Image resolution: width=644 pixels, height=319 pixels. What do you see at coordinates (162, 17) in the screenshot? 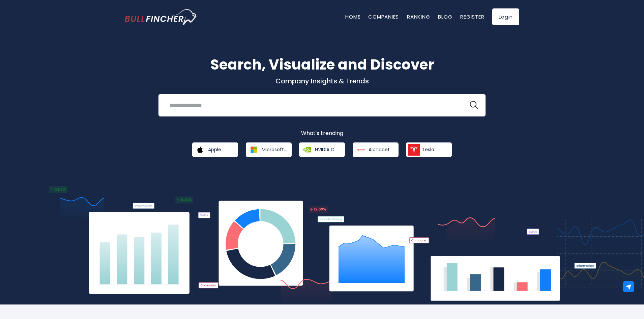
I see `img: Bullfincher logo` at bounding box center [162, 17].